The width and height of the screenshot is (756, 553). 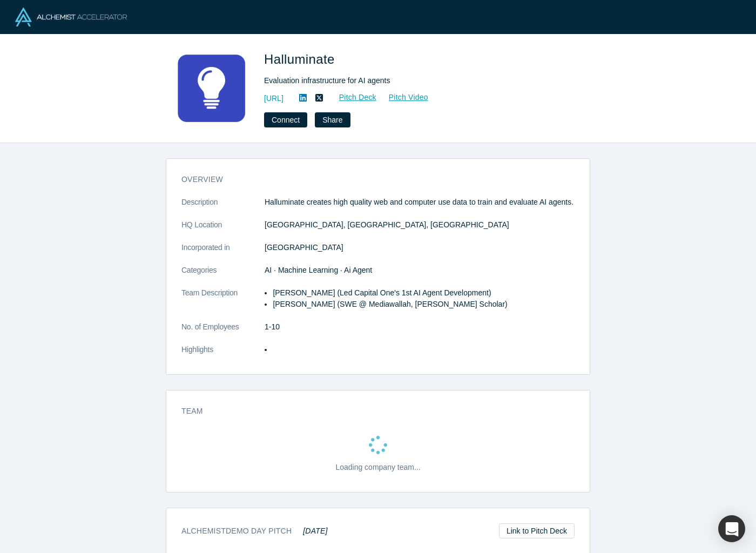 What do you see at coordinates (332, 120) in the screenshot?
I see `button: Share` at bounding box center [332, 120].